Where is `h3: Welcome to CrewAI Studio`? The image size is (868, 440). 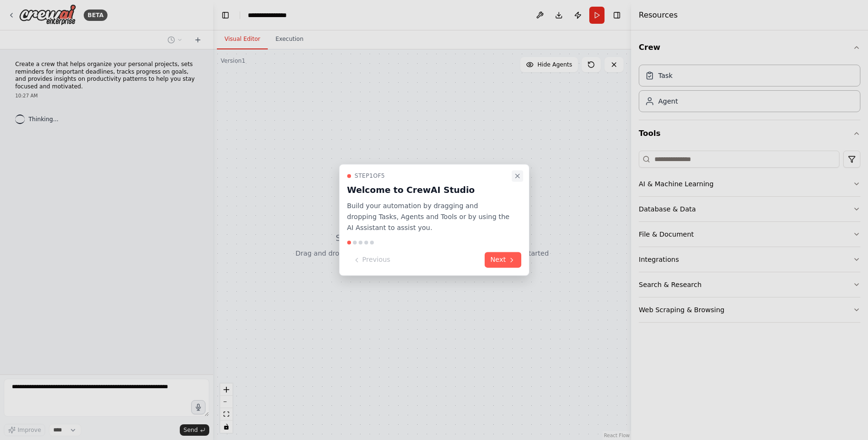
h3: Welcome to CrewAI Studio is located at coordinates (428, 190).